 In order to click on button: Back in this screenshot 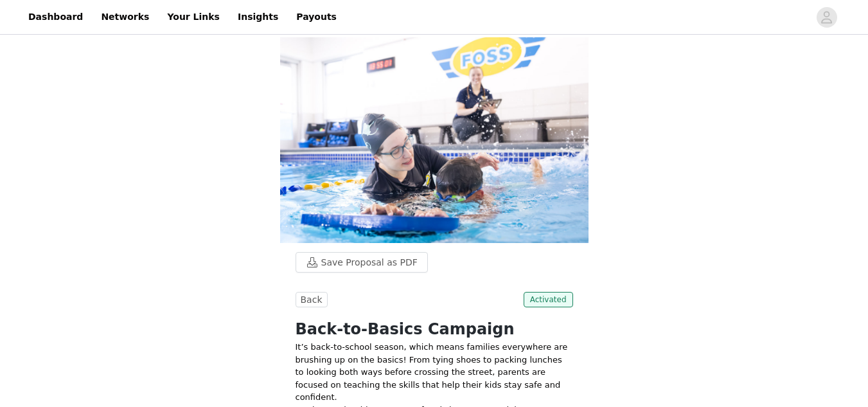, I will do `click(311, 299)`.